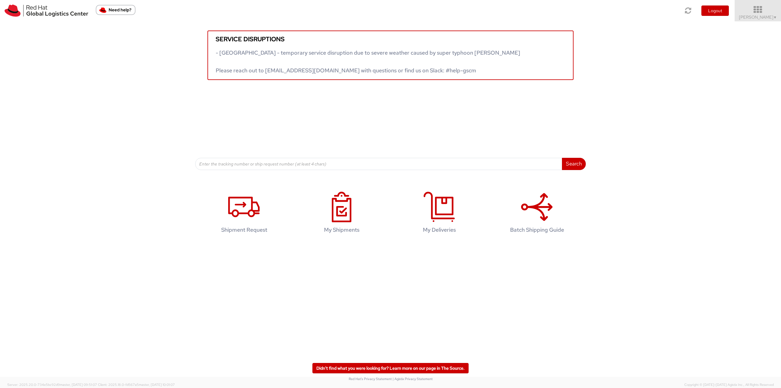  Describe the element at coordinates (439, 230) in the screenshot. I see `h4: My Deliveries` at that location.